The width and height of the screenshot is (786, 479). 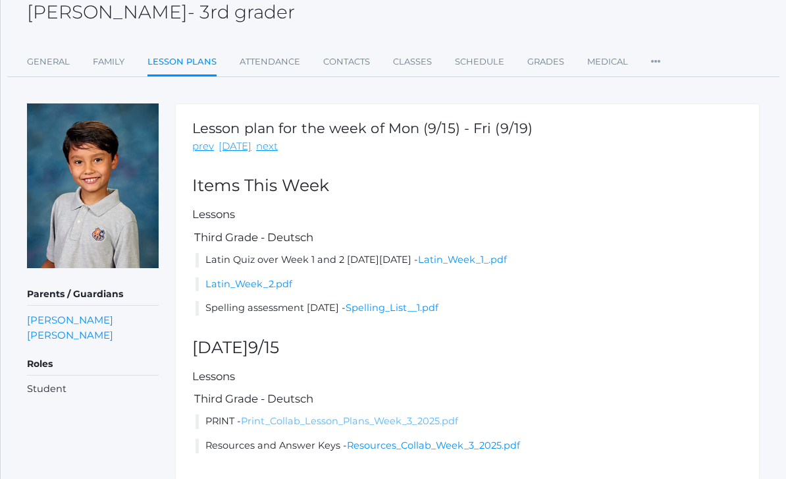 What do you see at coordinates (263, 347) in the screenshot?
I see `span: 9/15` at bounding box center [263, 347].